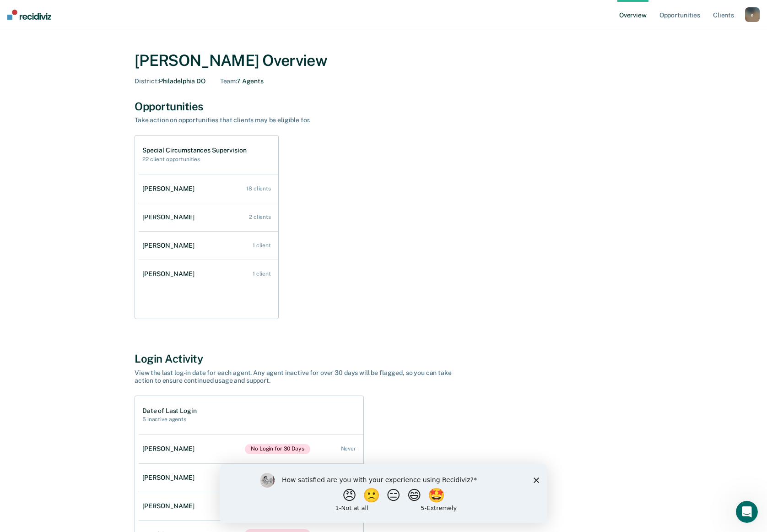  What do you see at coordinates (218, 32) in the screenshot?
I see `button: 5` at bounding box center [218, 32].